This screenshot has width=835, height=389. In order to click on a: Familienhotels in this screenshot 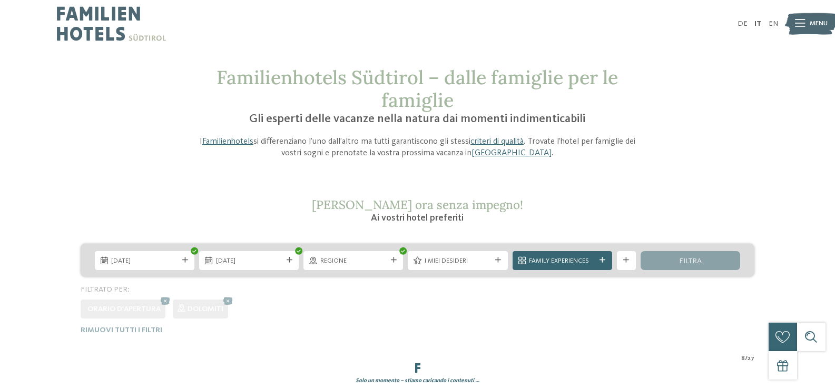, I will do `click(228, 142)`.